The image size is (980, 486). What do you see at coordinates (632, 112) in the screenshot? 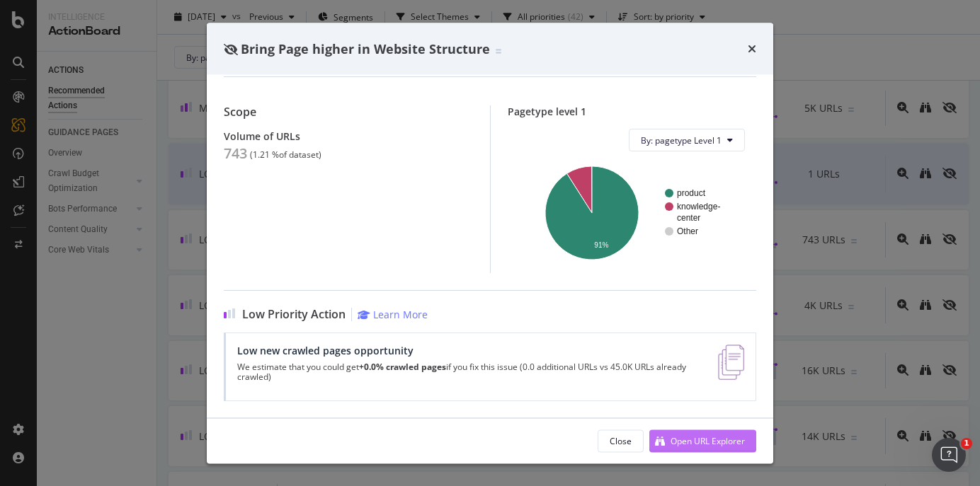
I see `div: Pagetype level 1` at bounding box center [632, 112].